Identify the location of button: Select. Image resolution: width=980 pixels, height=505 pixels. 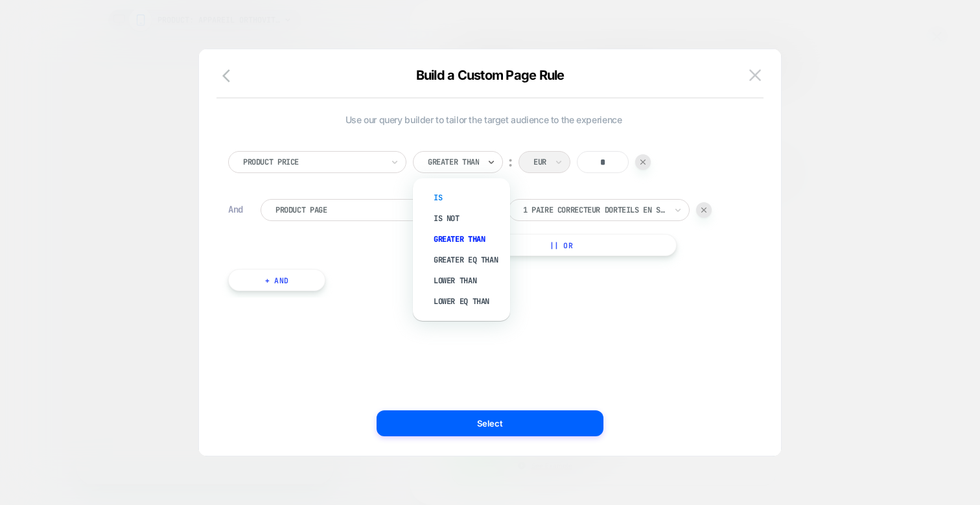
(490, 423).